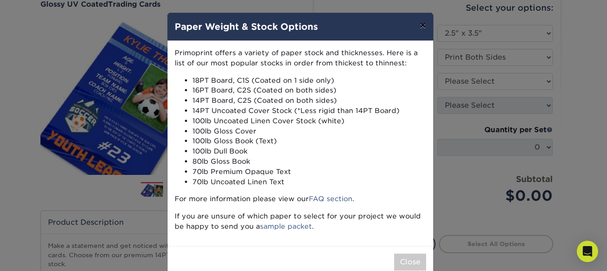  What do you see at coordinates (309, 131) in the screenshot?
I see `li: 100lb Gloss Cover` at bounding box center [309, 131].